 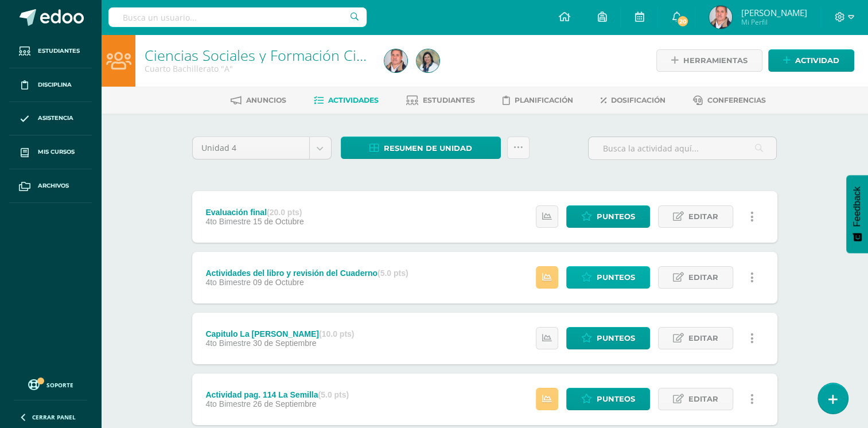 I want to click on a: Disciplina, so click(x=51, y=85).